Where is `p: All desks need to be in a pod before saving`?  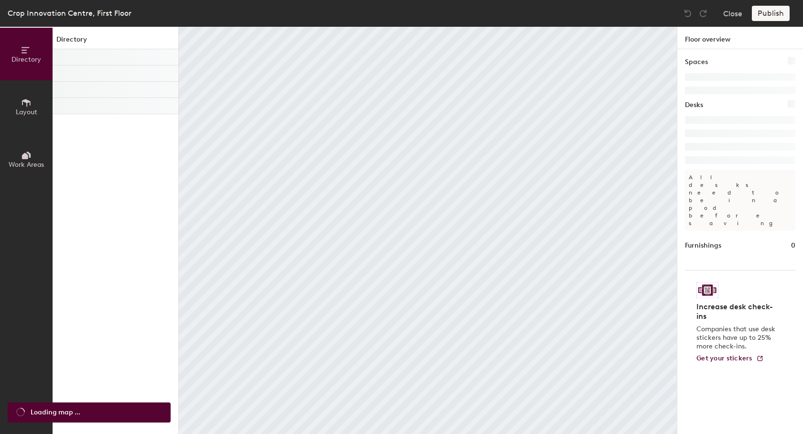
p: All desks need to be in a pod before saving is located at coordinates (740, 200).